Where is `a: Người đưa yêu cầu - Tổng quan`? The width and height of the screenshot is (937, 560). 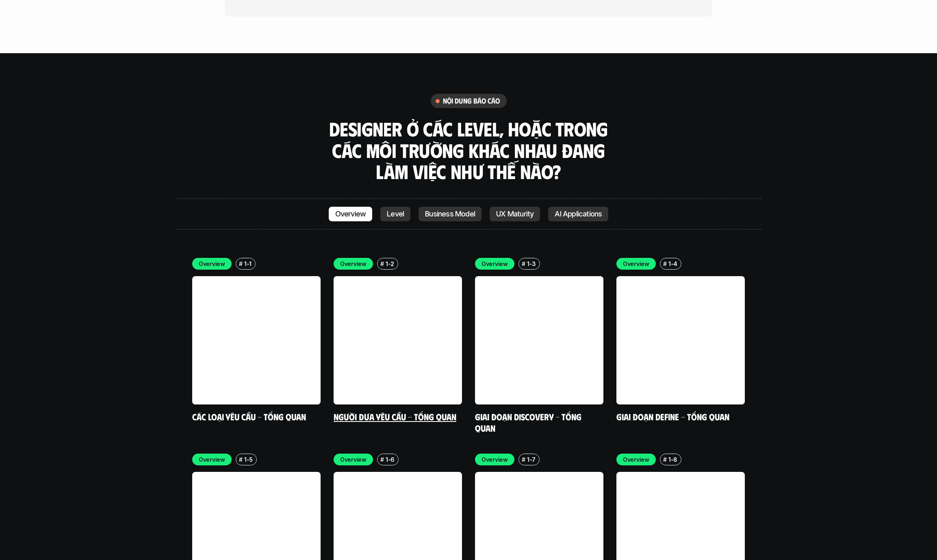
a: Người đưa yêu cầu - Tổng quan is located at coordinates (395, 417).